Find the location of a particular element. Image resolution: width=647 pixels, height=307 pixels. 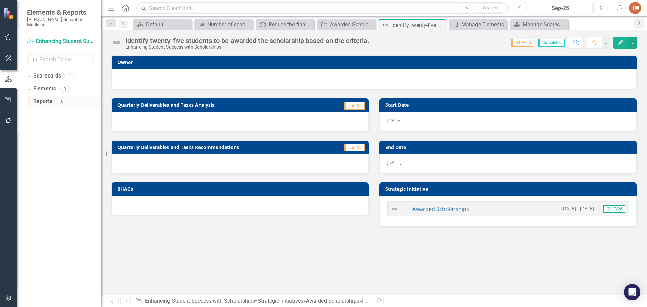

h3: Quarterly Deliverables and Tasks Recommendations is located at coordinates (223, 147).